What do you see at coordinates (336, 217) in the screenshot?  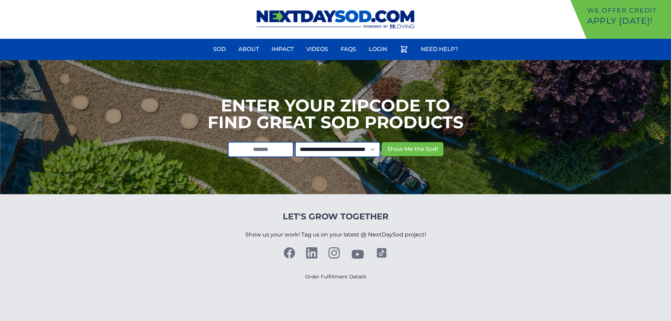 I see `h4: Let's Grow Together` at bounding box center [336, 217].